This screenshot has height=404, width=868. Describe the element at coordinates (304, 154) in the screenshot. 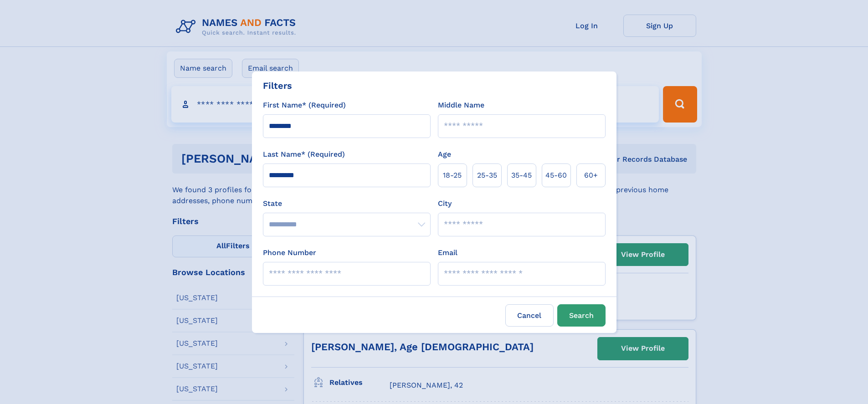

I see `label: Last Name* (Required)` at that location.